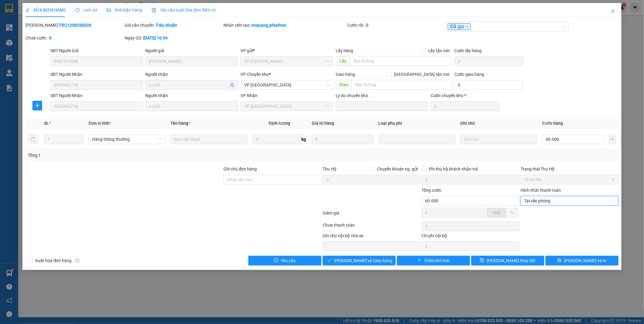 The height and width of the screenshot is (324, 644). What do you see at coordinates (287, 61) in the screenshot?
I see `span: VP Trần Khát Chân` at bounding box center [287, 61].